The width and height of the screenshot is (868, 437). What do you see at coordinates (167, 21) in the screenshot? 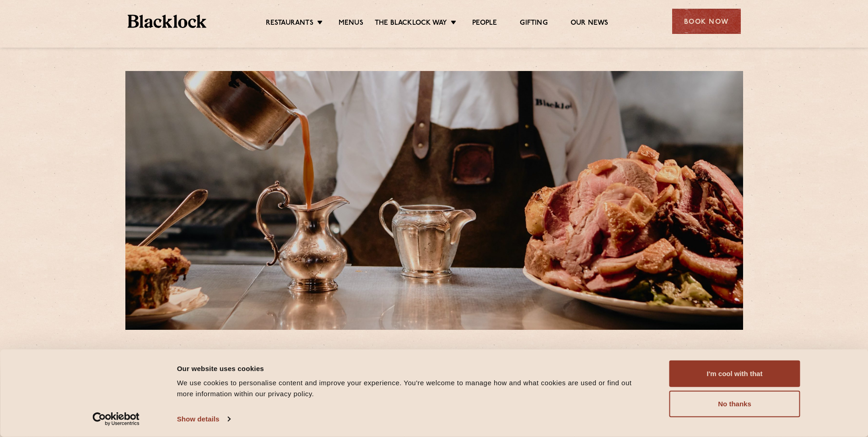
I see `img: BL_Textured_Logo-footer-cropped.svg` at bounding box center [167, 21].